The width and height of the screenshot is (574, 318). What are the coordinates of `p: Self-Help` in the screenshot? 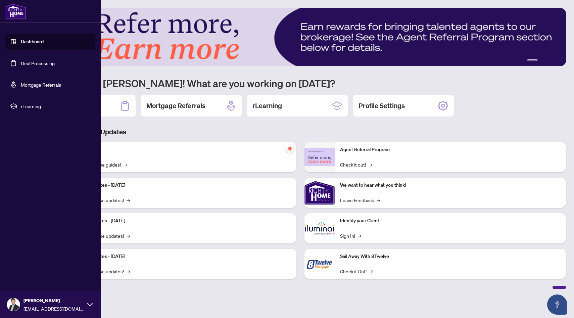 It's located at (181, 150).